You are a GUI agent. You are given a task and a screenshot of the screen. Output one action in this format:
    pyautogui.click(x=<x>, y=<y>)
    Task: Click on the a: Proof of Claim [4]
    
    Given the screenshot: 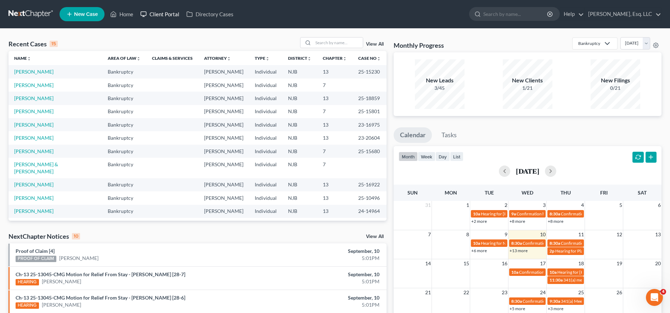 What is the action you would take?
    pyautogui.click(x=35, y=251)
    